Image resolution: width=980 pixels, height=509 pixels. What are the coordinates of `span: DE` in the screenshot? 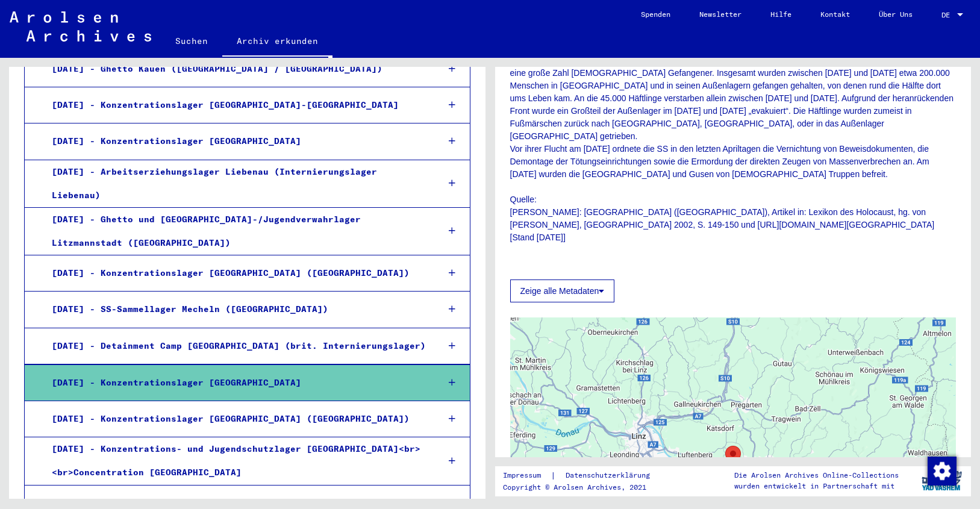 It's located at (948, 15).